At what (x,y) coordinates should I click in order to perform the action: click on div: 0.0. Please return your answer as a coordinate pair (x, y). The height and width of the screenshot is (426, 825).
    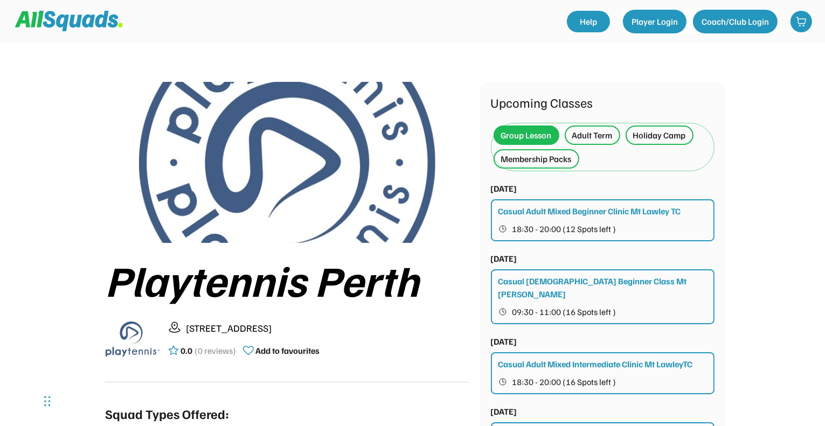
    Looking at the image, I should click on (187, 351).